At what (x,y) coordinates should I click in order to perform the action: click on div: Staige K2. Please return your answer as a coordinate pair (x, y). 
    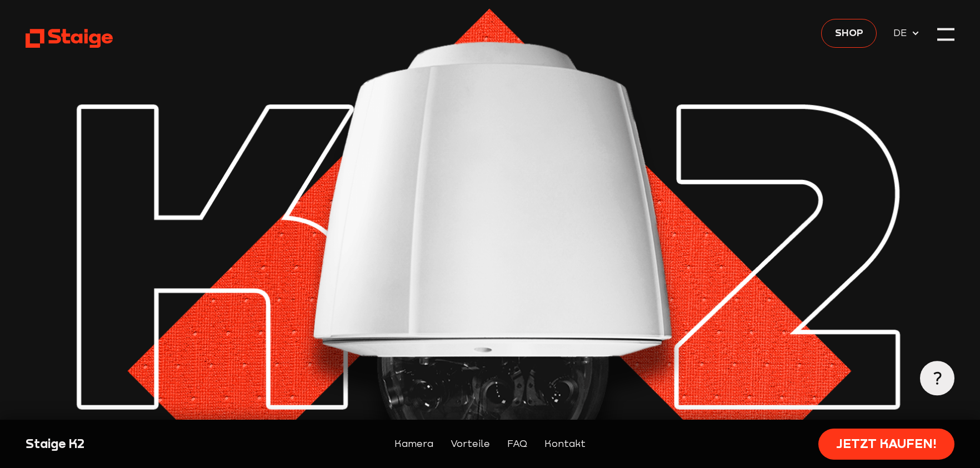
    Looking at the image, I should click on (137, 444).